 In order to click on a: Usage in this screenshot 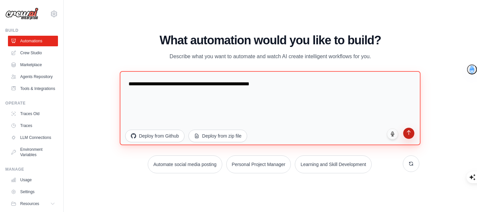, I will do `click(33, 180)`.